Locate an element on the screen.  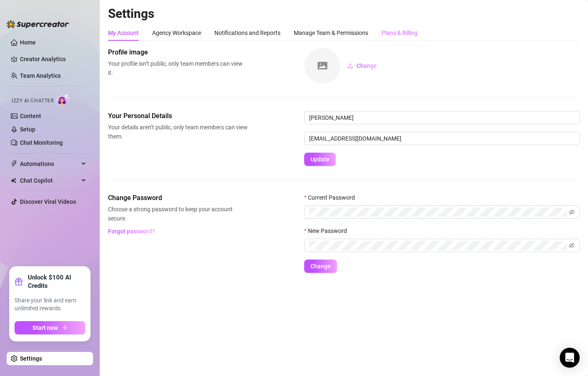
span: Update is located at coordinates (320, 159).